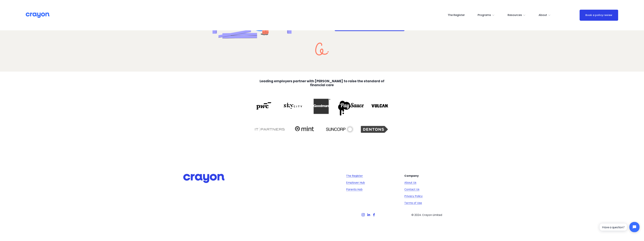  What do you see at coordinates (354, 189) in the screenshot?
I see `a: Parents Hub` at bounding box center [354, 189].